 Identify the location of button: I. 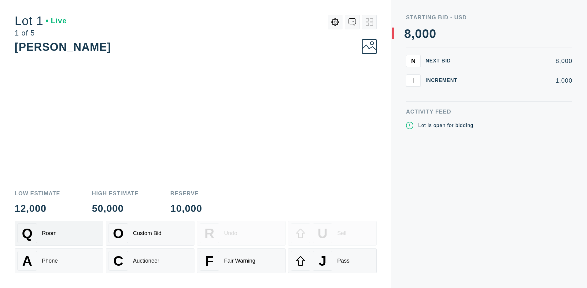
(413, 80).